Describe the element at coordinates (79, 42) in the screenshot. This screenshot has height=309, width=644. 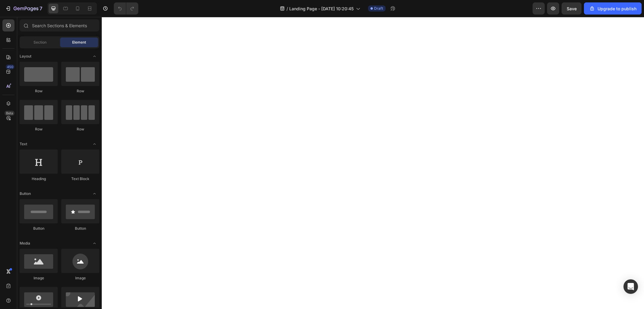
I see `span: Element` at that location.